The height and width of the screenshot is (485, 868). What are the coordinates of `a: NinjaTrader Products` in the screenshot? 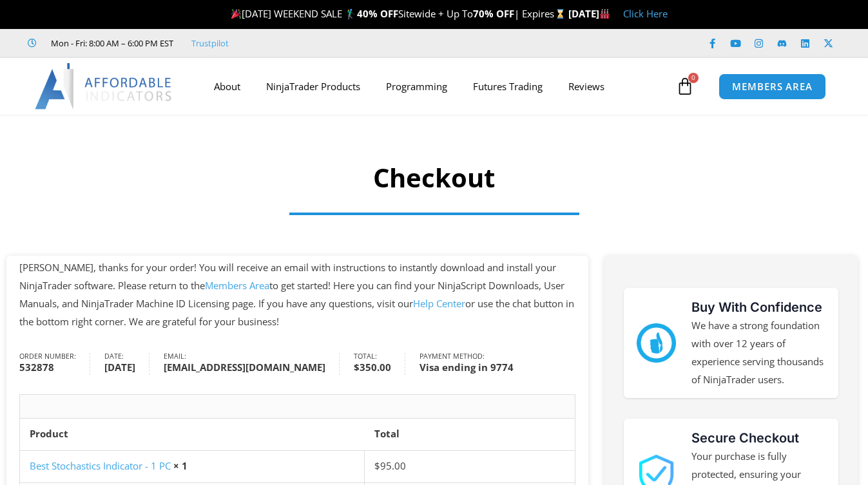 It's located at (313, 87).